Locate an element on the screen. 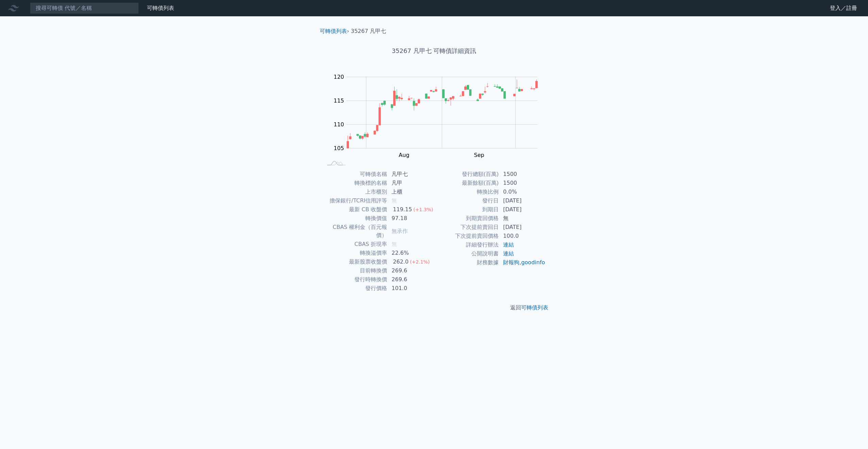 The width and height of the screenshot is (868, 449). span: (+1.3%) is located at coordinates (423, 210).